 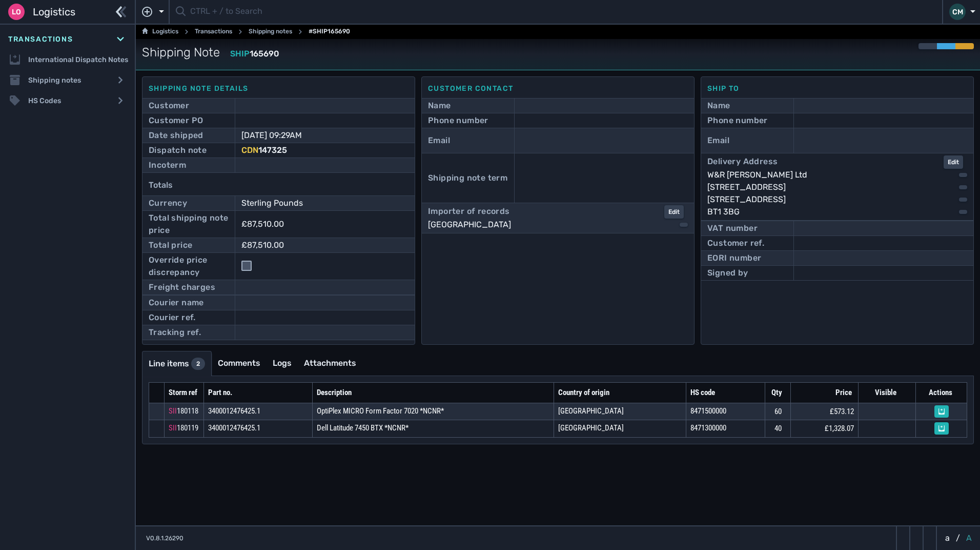 What do you see at coordinates (189, 266) in the screenshot?
I see `div: Override price discrepancy` at bounding box center [189, 266].